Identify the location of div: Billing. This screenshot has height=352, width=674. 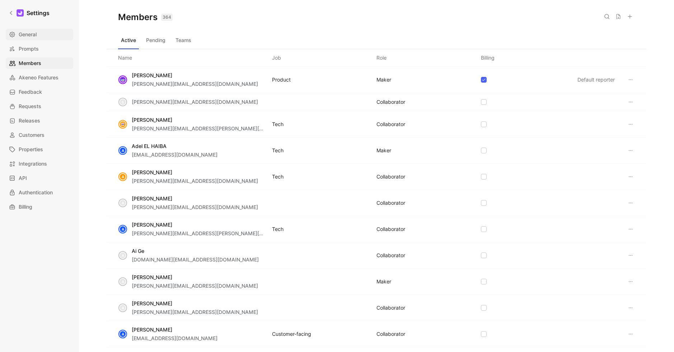
(488, 58).